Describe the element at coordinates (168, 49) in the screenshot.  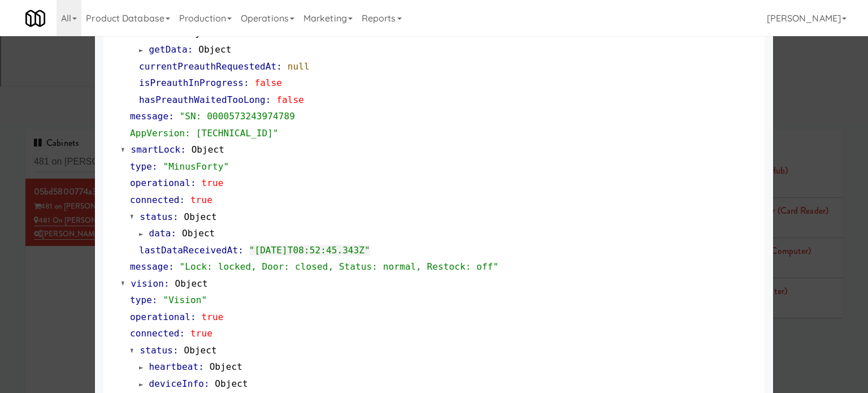
I see `span: getData` at that location.